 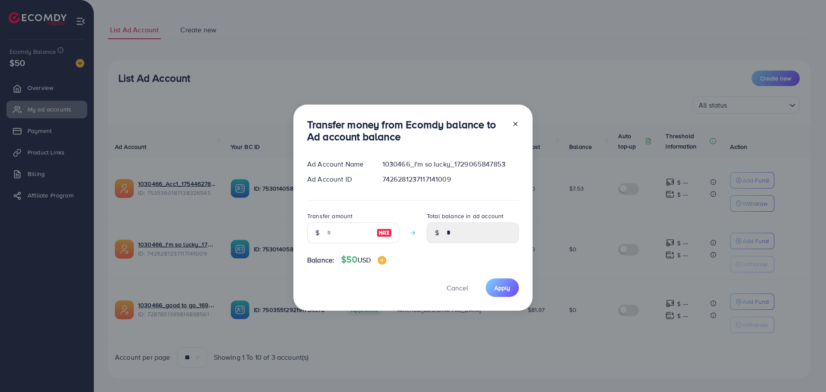 What do you see at coordinates (363, 259) in the screenshot?
I see `h4: $50` at bounding box center [363, 259].